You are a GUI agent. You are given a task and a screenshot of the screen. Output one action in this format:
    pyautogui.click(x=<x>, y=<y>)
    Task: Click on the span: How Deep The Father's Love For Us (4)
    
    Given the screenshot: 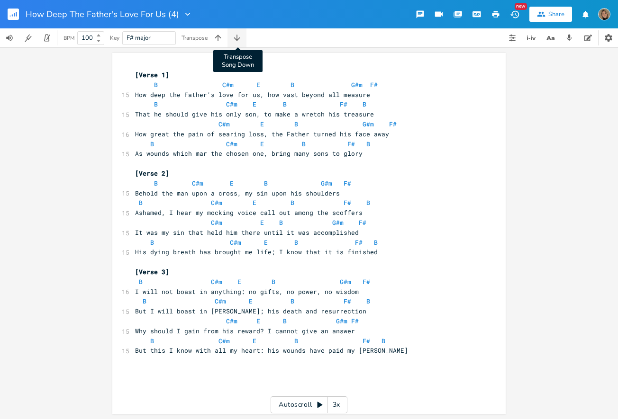 What is the action you would take?
    pyautogui.click(x=102, y=14)
    